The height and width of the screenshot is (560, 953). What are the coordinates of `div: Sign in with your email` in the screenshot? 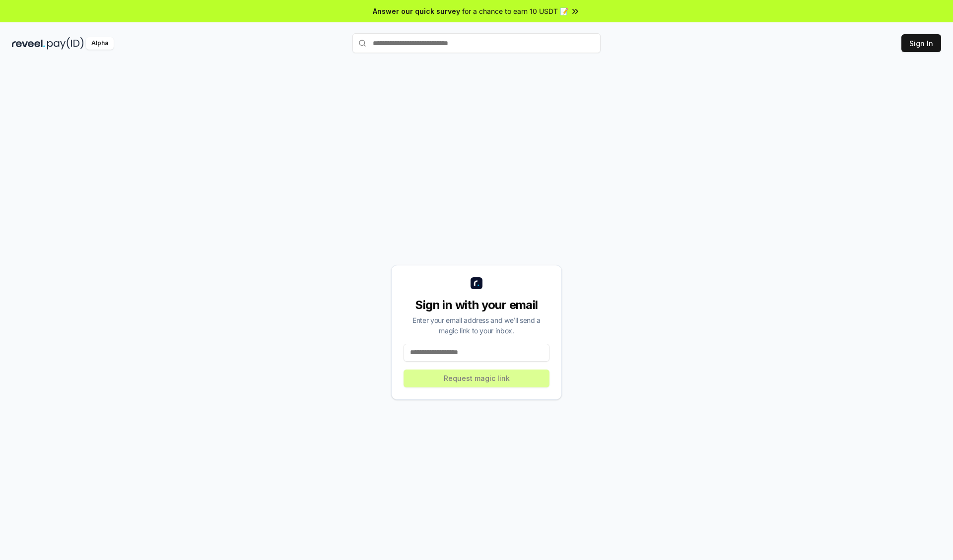 It's located at (476, 305).